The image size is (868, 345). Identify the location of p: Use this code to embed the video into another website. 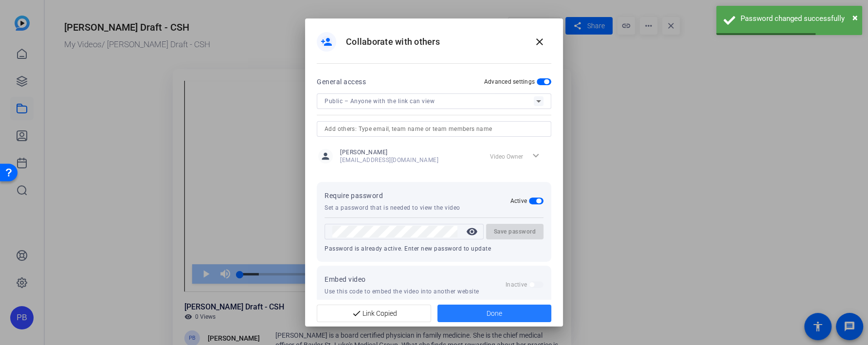
(402, 292).